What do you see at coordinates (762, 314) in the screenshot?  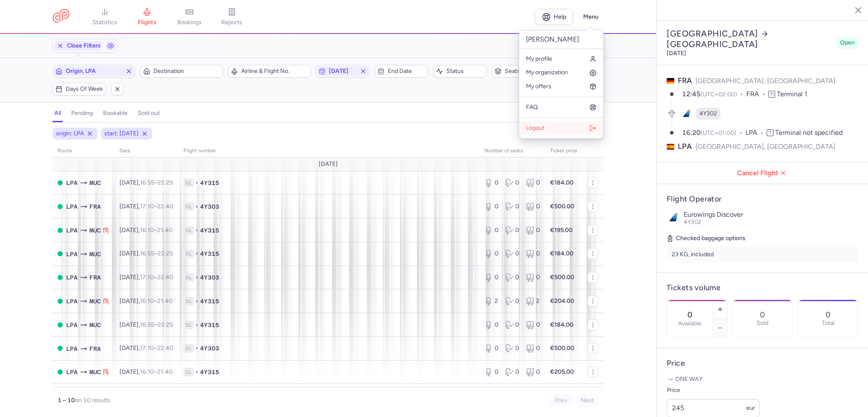 I see `p: 0` at bounding box center [762, 314].